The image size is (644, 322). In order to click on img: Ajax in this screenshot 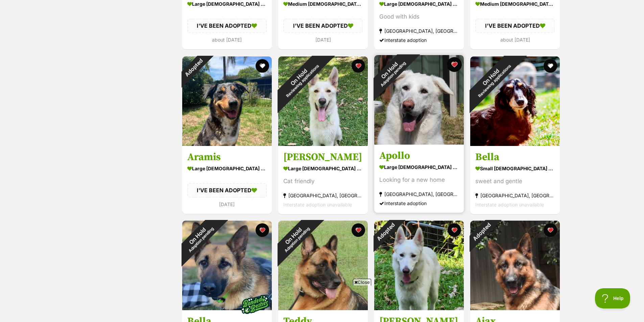, I will do `click(515, 266)`.